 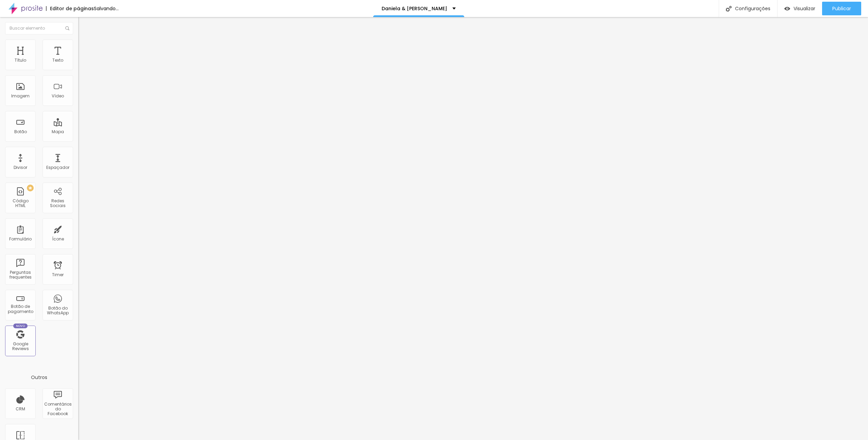 I want to click on div: Ícone, so click(x=58, y=239).